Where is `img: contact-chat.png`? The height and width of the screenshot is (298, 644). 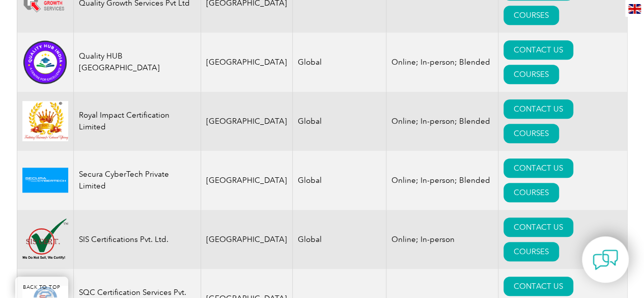
img: contact-chat.png is located at coordinates (605, 260).